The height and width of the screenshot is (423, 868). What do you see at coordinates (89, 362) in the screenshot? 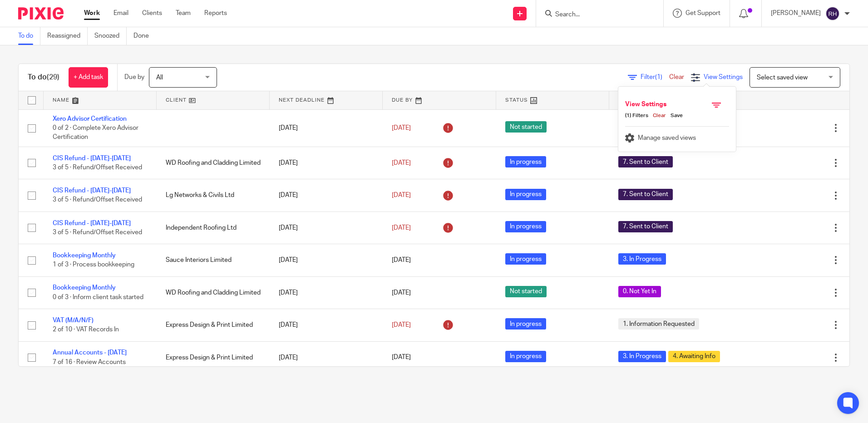
I see `span: 7 of 16 · Review Accounts` at bounding box center [89, 362].